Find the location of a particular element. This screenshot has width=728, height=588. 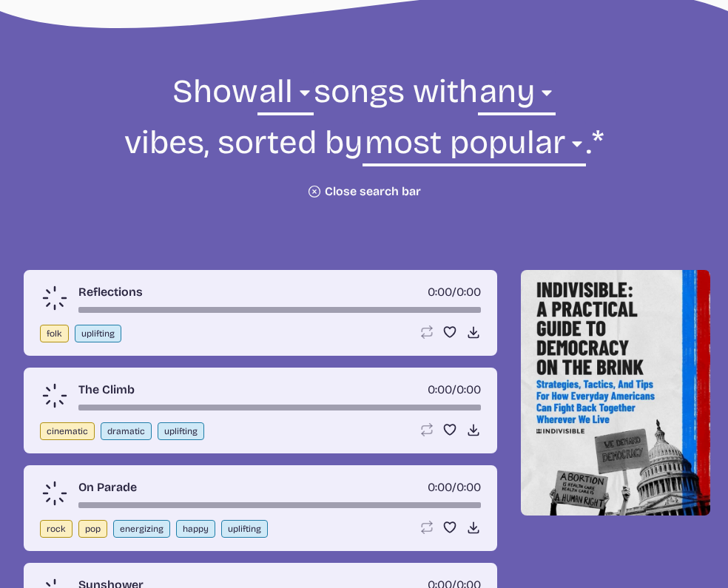

button: rock is located at coordinates (56, 529).